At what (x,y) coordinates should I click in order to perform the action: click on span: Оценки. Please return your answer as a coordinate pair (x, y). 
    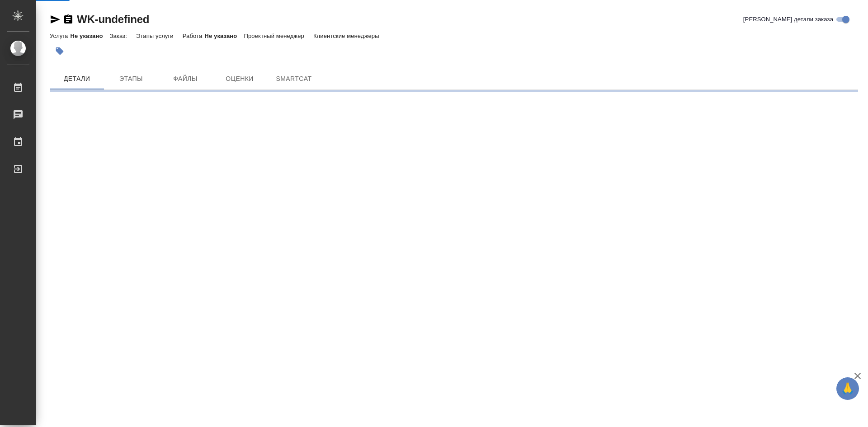
    Looking at the image, I should click on (239, 78).